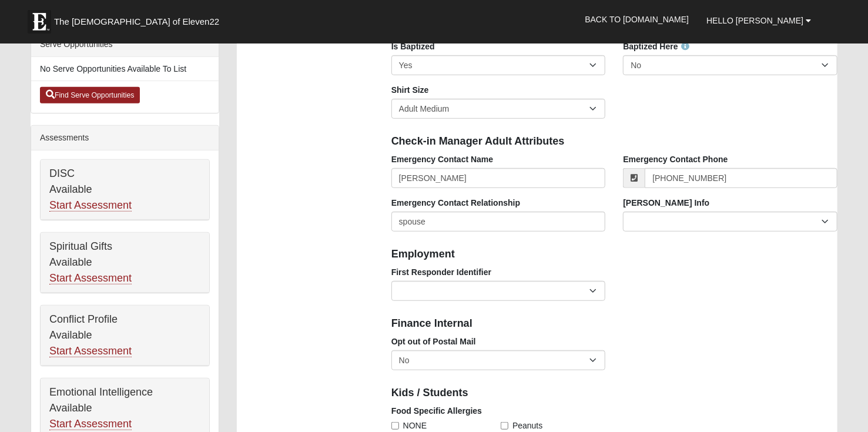 The width and height of the screenshot is (868, 432). What do you see at coordinates (90, 95) in the screenshot?
I see `a: Find Serve Opportunities` at bounding box center [90, 95].